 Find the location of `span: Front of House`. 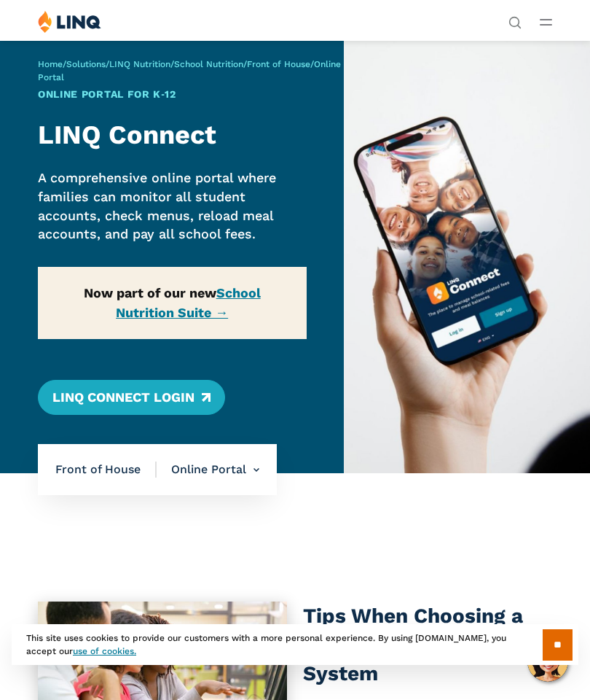

span: Front of House is located at coordinates (106, 469).